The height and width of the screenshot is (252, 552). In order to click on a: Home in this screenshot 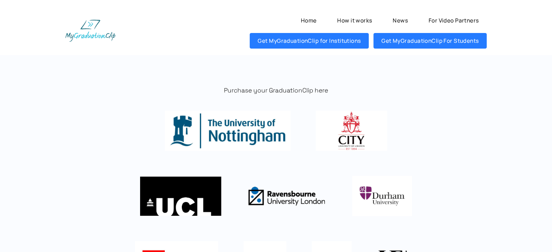, I will do `click(308, 20)`.